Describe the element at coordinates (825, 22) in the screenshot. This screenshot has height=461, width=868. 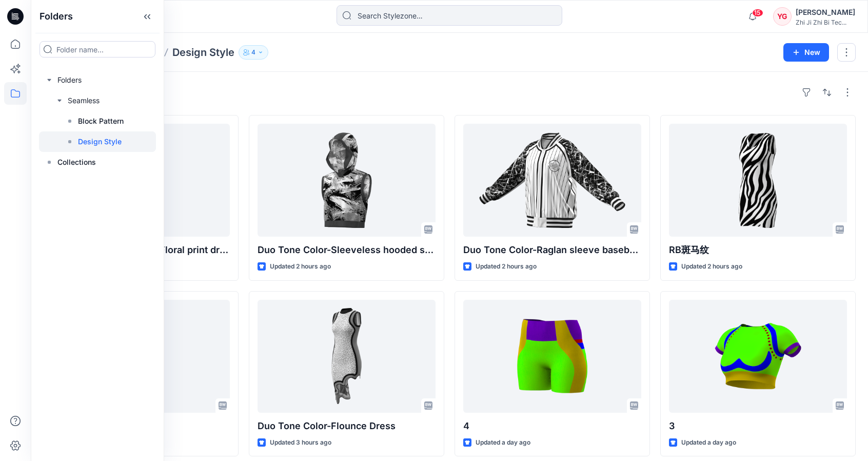
I see `div: Zhi Ji Zhi Bi Tec...` at that location.